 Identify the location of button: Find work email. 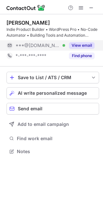
(53, 139).